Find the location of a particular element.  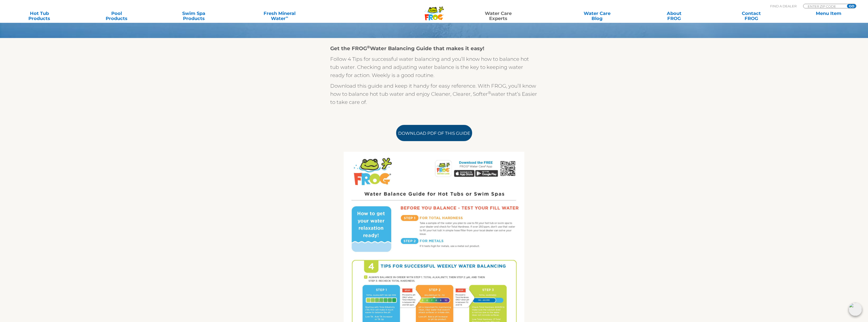

input: Zip Code Form is located at coordinates (825, 6).